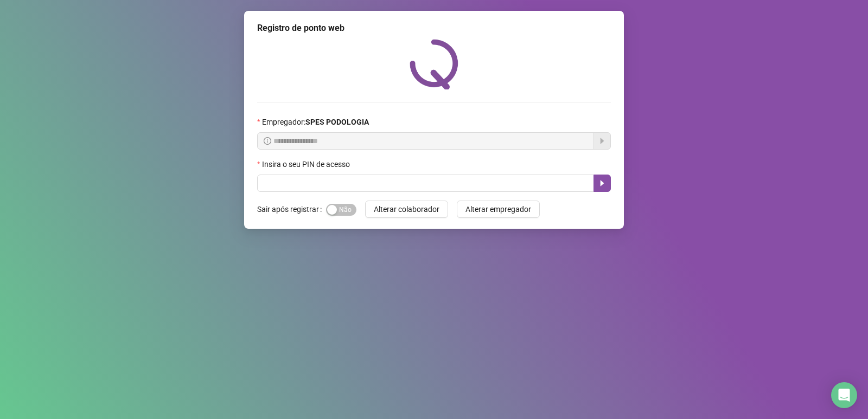 This screenshot has width=868, height=419. What do you see at coordinates (498, 210) in the screenshot?
I see `span: Alterar empregador` at bounding box center [498, 210].